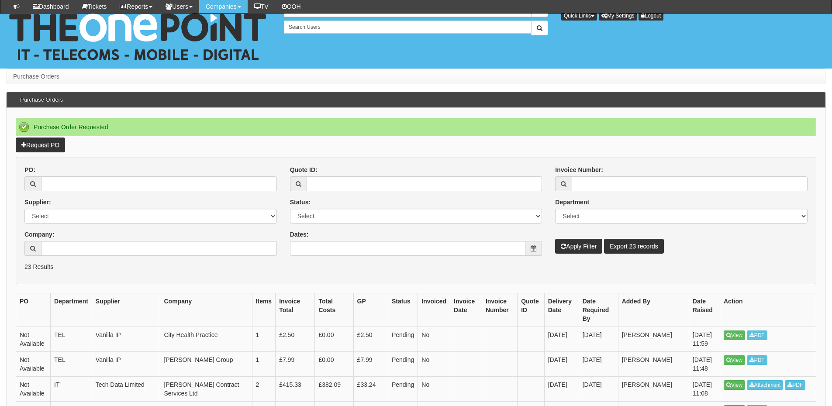  Describe the element at coordinates (33, 310) in the screenshot. I see `th: PO` at that location.